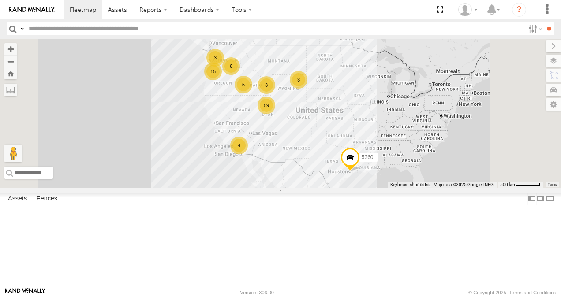  What do you see at coordinates (213, 71) in the screenshot?
I see `div: 15` at bounding box center [213, 71].